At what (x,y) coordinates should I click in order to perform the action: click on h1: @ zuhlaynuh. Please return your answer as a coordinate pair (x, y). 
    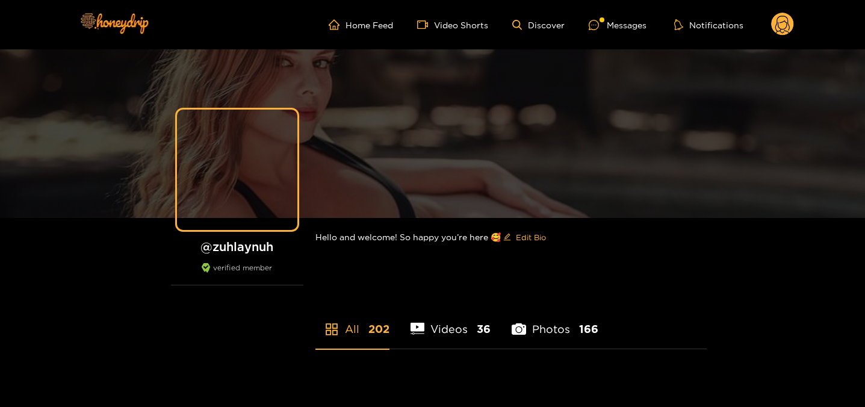
    Looking at the image, I should click on (237, 246).